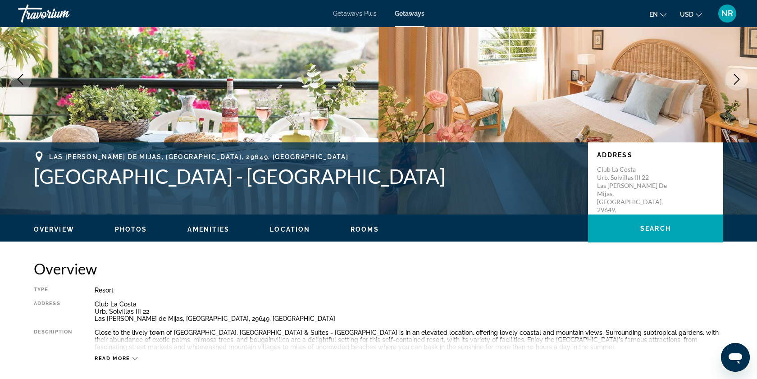 This screenshot has height=379, width=757. Describe the element at coordinates (131, 229) in the screenshot. I see `span: Photos` at that location.